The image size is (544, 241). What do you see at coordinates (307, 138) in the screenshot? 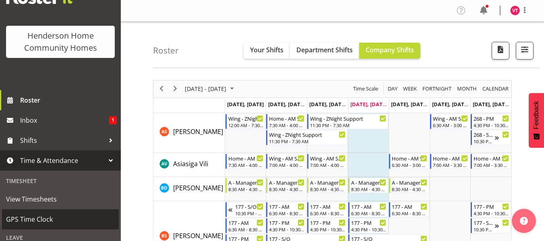
I see `div: Arshdeep Singh"s event - Wing - ZNight Support Begin From Tuesday, September 16, 2025 at 11:30:00...` at bounding box center [307, 138].